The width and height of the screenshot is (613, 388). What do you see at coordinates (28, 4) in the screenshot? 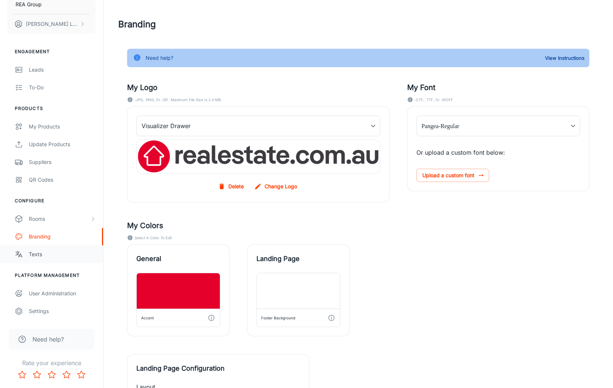
I see `p: REA Group` at bounding box center [28, 4].